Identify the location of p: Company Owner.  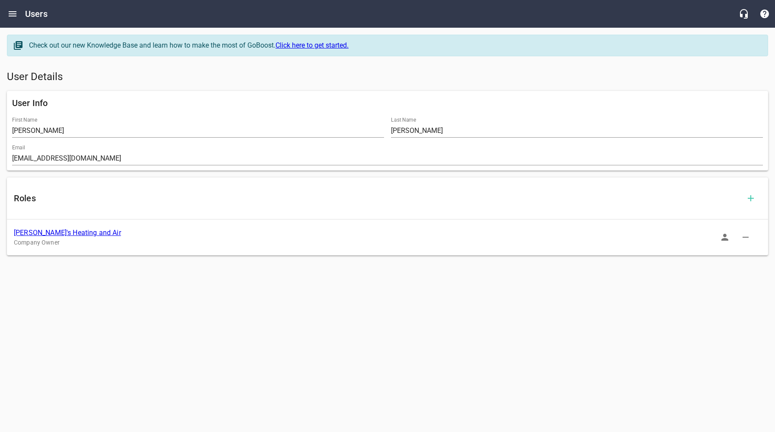
(381, 242).